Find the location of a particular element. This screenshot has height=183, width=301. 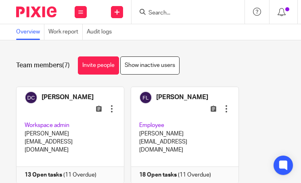

img: Pixie is located at coordinates (36, 12).